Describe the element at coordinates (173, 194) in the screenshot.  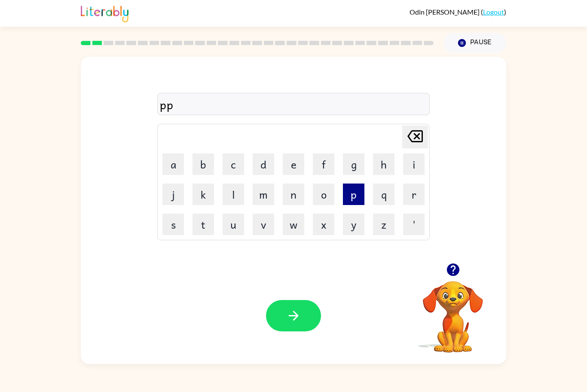
I see `button: j` at that location.